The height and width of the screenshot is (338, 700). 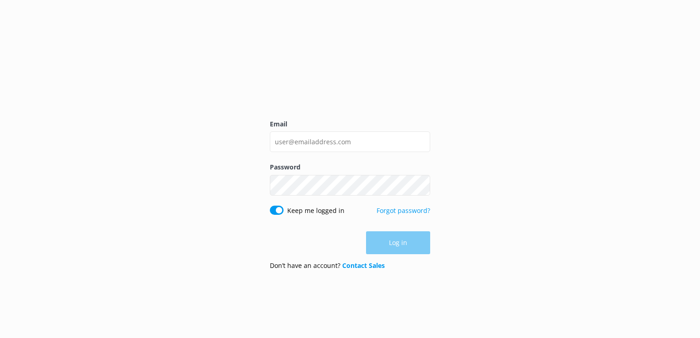 What do you see at coordinates (327, 266) in the screenshot?
I see `p: Don’t have an account?` at bounding box center [327, 266].